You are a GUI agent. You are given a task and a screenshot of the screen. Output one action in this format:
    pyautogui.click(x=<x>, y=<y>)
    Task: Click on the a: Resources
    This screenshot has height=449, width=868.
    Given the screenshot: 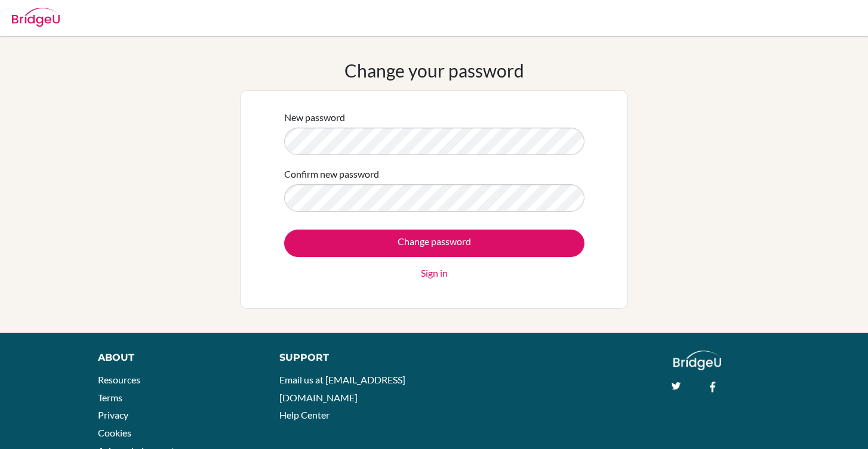 What is the action you would take?
    pyautogui.click(x=119, y=379)
    